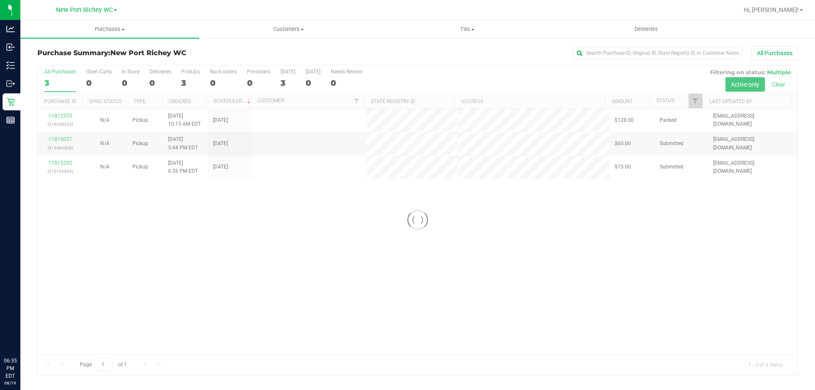 The width and height of the screenshot is (815, 390). What do you see at coordinates (11, 102) in the screenshot?
I see `inline-svg: Retail` at bounding box center [11, 102].